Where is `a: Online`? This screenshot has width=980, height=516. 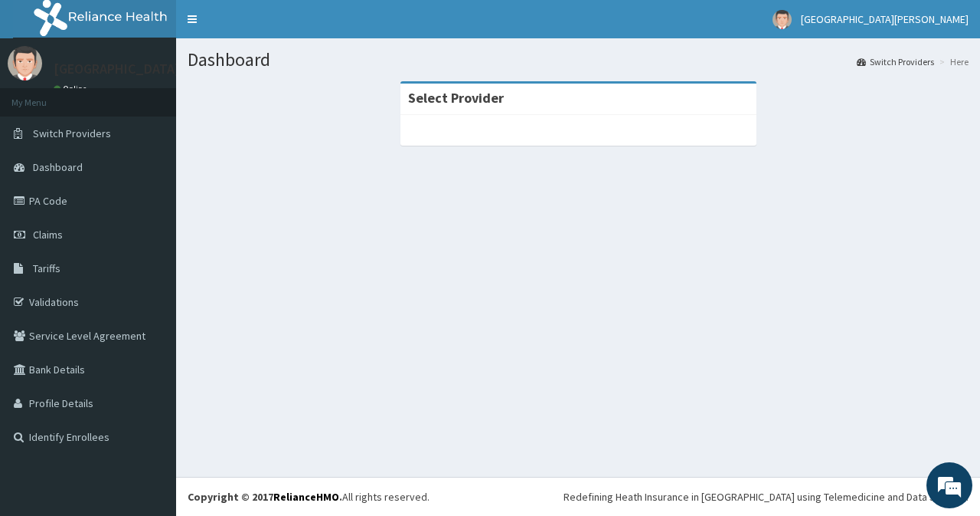
a: Online is located at coordinates (72, 89).